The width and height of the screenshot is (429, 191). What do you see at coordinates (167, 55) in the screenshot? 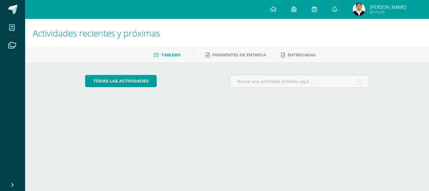
I see `a: Tablero` at bounding box center [167, 55].